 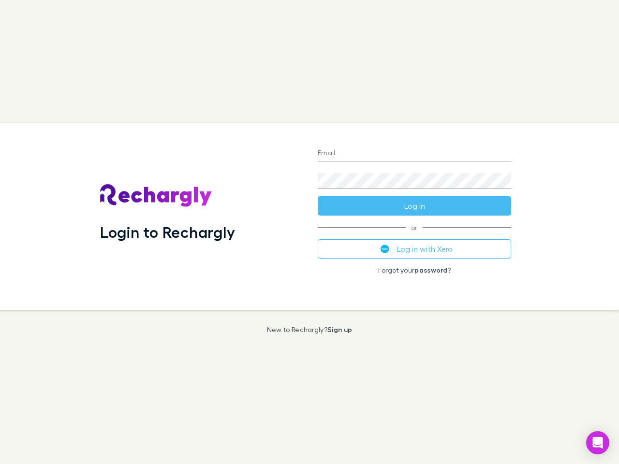 What do you see at coordinates (167, 232) in the screenshot?
I see `h1: Login to Rechargly` at bounding box center [167, 232].